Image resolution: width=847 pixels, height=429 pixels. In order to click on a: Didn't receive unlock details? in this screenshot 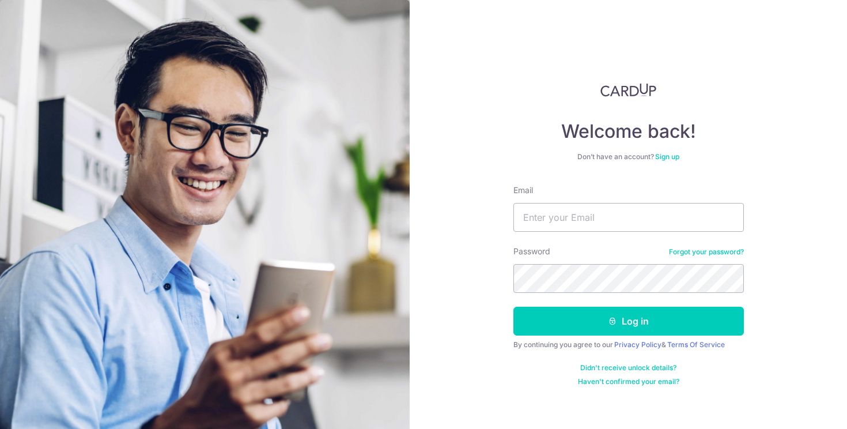, I will do `click(628, 368)`.